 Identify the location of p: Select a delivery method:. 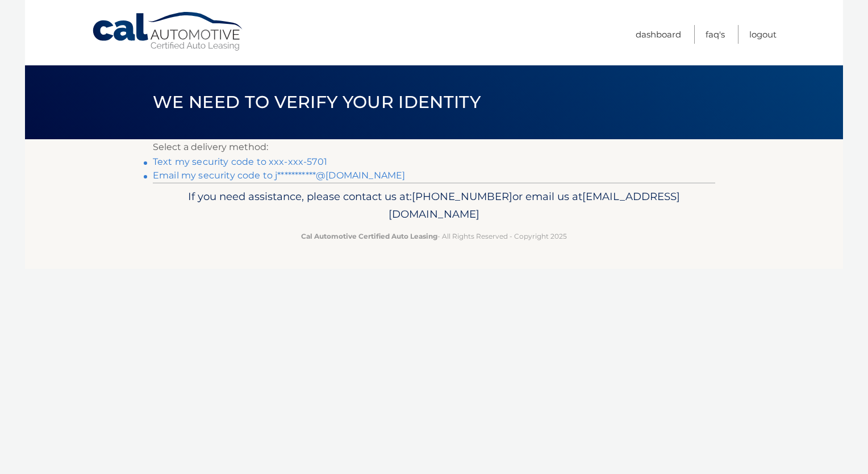
(434, 147).